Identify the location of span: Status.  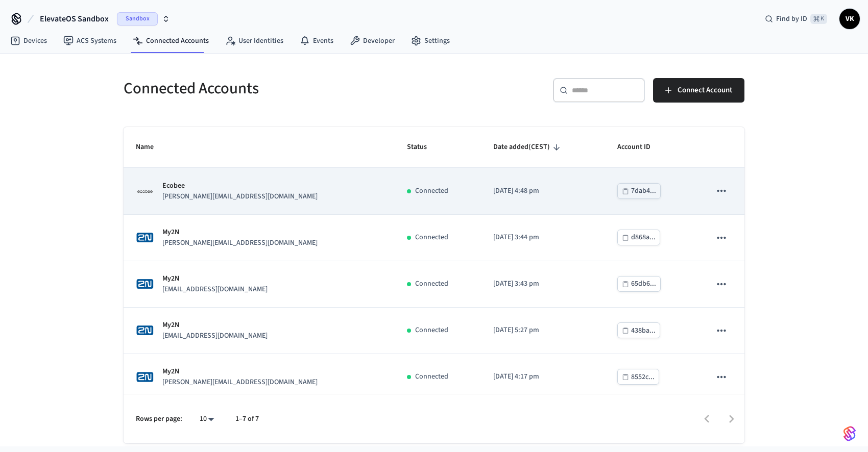
(423, 147).